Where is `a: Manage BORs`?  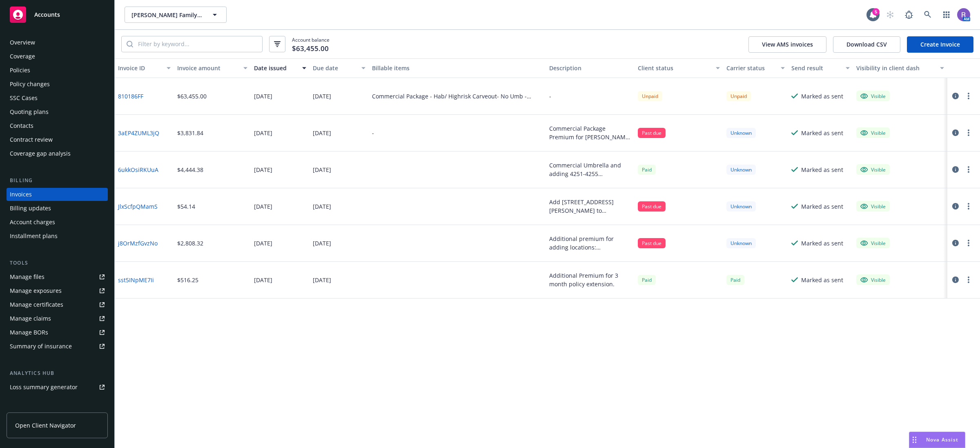 a: Manage BORs is located at coordinates (57, 332).